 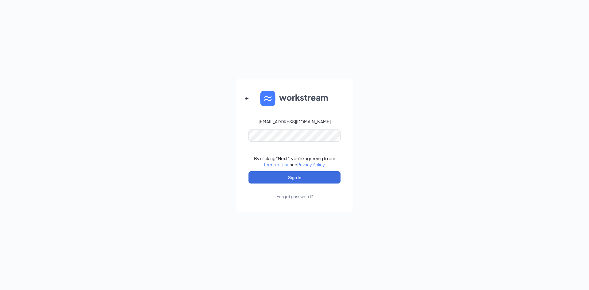 I want to click on a: Privacy Policy, so click(x=311, y=165).